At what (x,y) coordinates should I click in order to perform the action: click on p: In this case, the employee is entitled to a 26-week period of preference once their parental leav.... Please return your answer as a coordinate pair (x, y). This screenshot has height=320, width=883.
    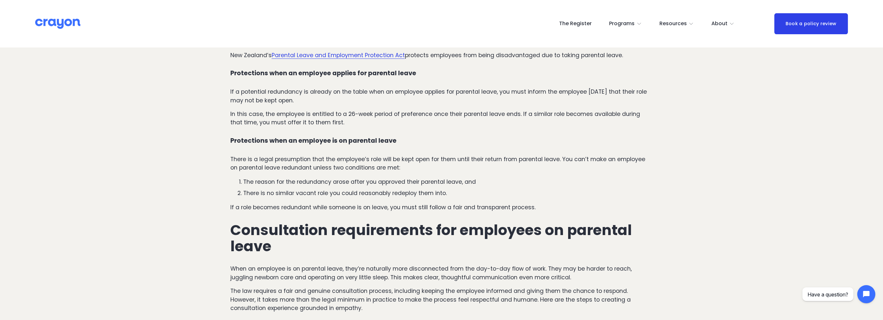
    Looking at the image, I should click on (441, 118).